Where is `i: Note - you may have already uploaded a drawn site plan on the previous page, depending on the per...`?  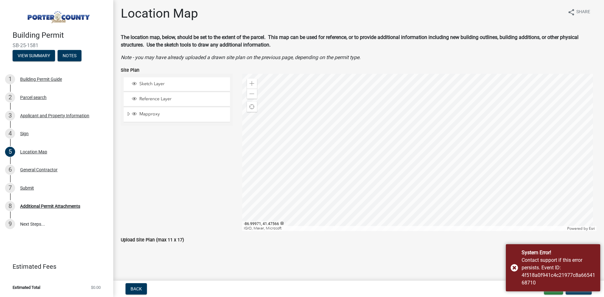 i: Note - you may have already uploaded a drawn site plan on the previous page, depending on the per... is located at coordinates (241, 57).